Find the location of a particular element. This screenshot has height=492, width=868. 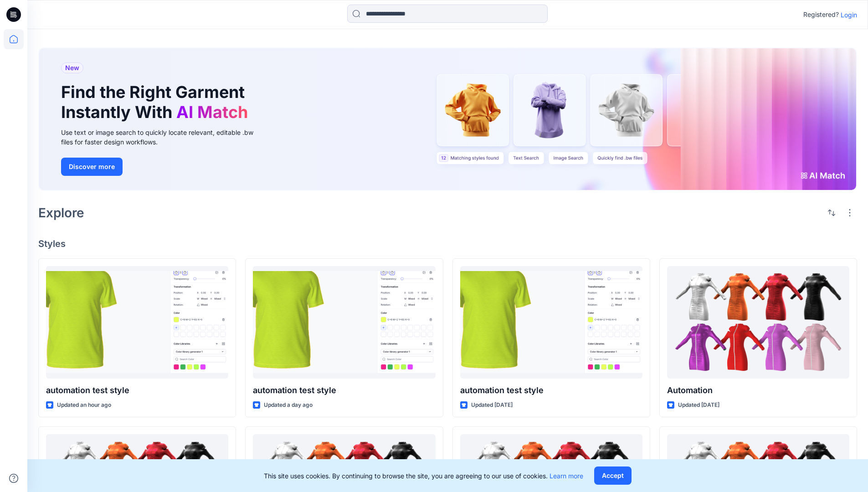

p: This site uses cookies. By continuing to browse the site, you are agreeing to our use of cookies. is located at coordinates (423, 476).